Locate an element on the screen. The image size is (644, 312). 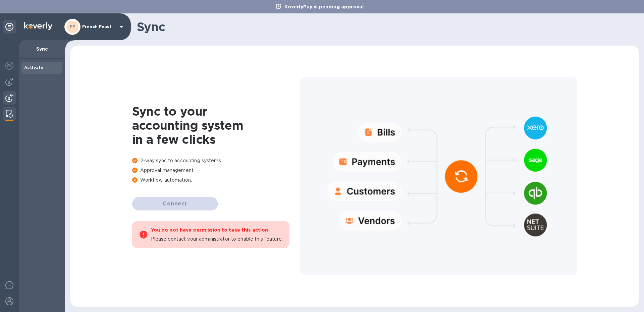
p: Workflow automation. is located at coordinates (216, 180).